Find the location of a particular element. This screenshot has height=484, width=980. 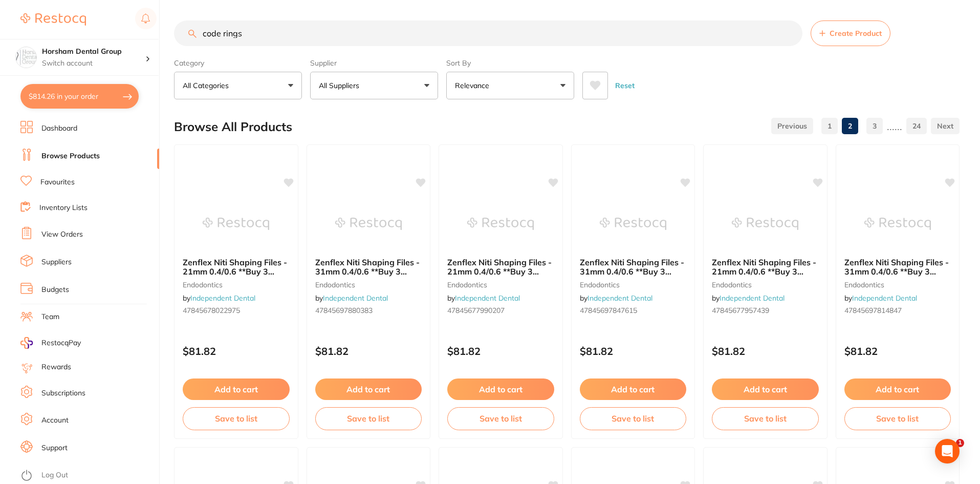

span: 47845678022975 is located at coordinates (211, 310).